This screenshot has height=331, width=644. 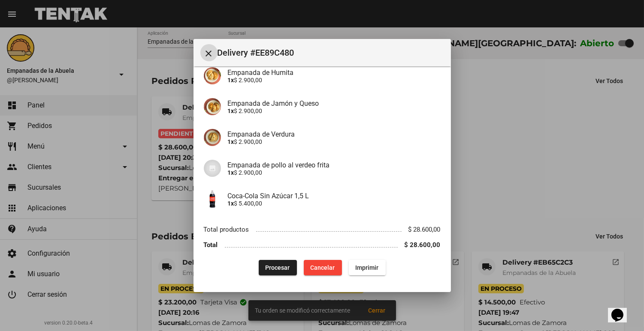 I want to click on span: Cancelar, so click(x=323, y=268).